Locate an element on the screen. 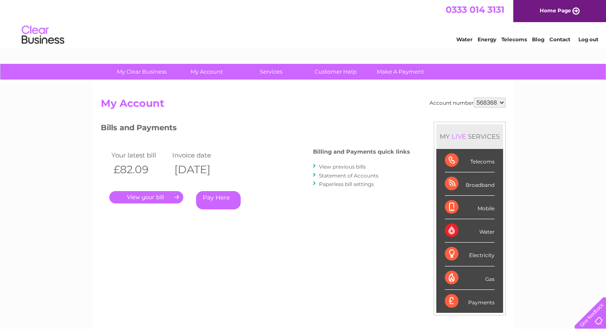  a: Telecoms is located at coordinates (514, 39).